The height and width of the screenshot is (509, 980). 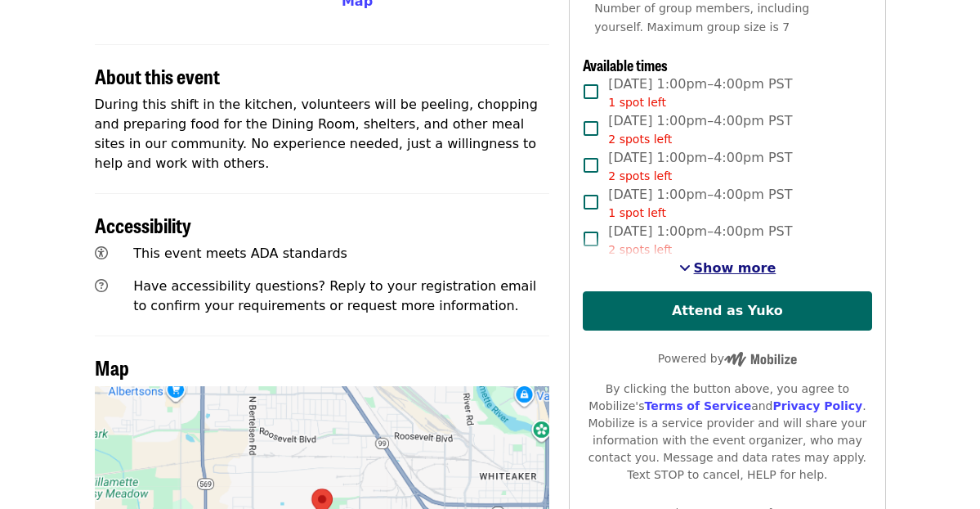 I want to click on span: About this event, so click(x=157, y=75).